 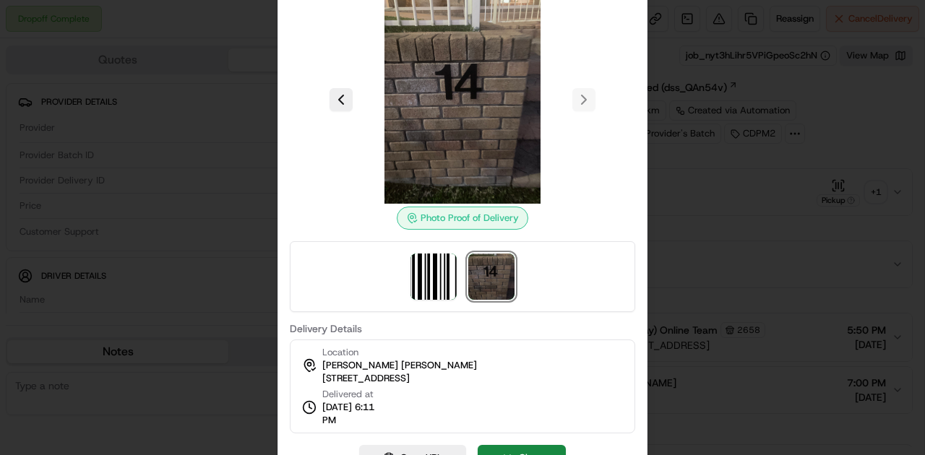 I want to click on div: Photo Proof of Delivery, so click(x=463, y=218).